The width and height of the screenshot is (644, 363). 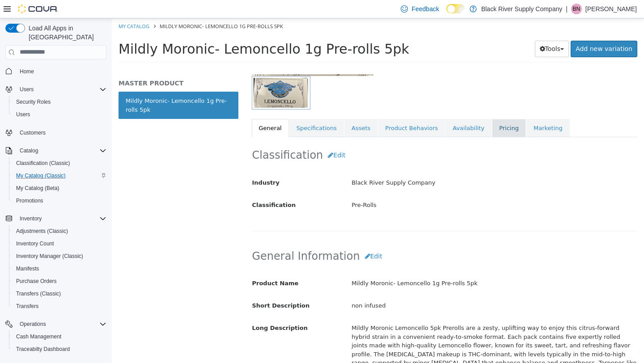 I want to click on a: Cash Management, so click(x=39, y=336).